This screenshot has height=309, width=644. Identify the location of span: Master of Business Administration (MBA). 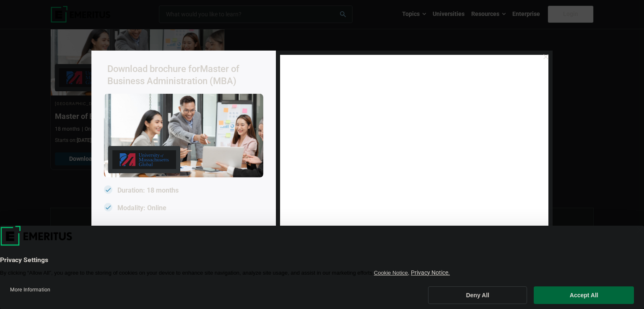
(173, 75).